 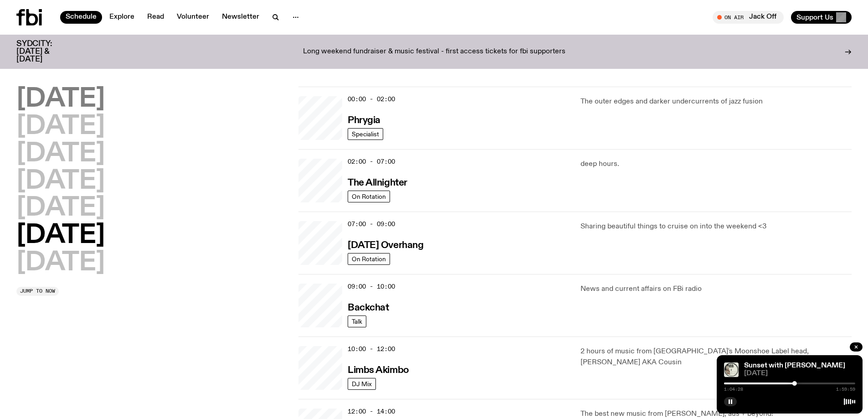 What do you see at coordinates (716, 289) in the screenshot?
I see `p: News and current affairs on FBi radio` at bounding box center [716, 289].